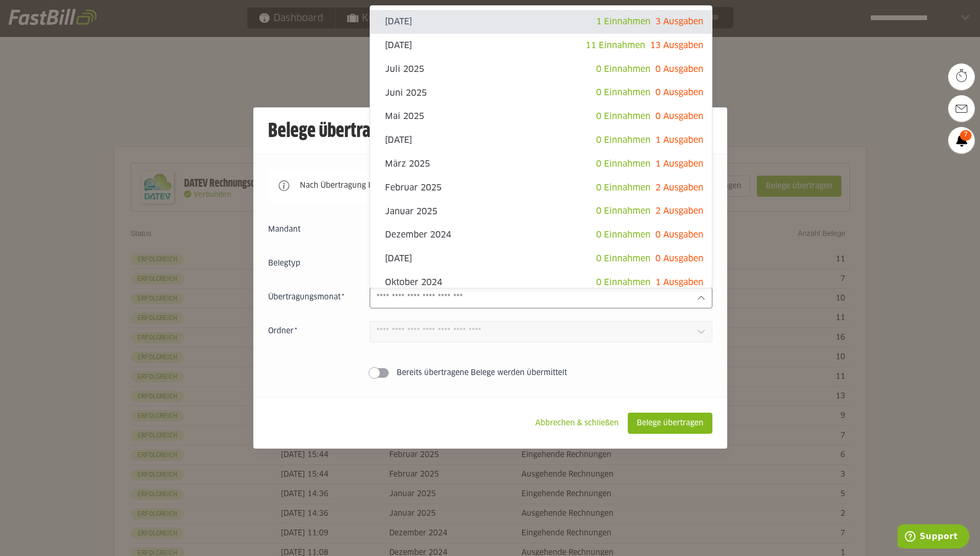 The image size is (980, 556). I want to click on sl-option: Februar 2025, so click(541, 188).